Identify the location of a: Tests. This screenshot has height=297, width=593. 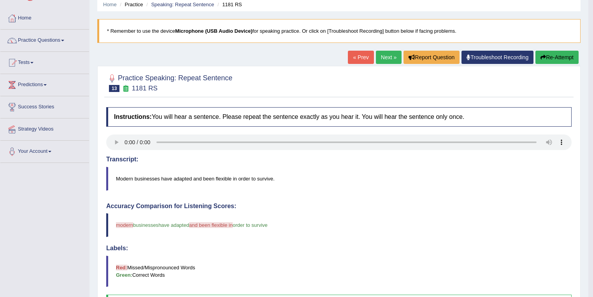
(45, 62).